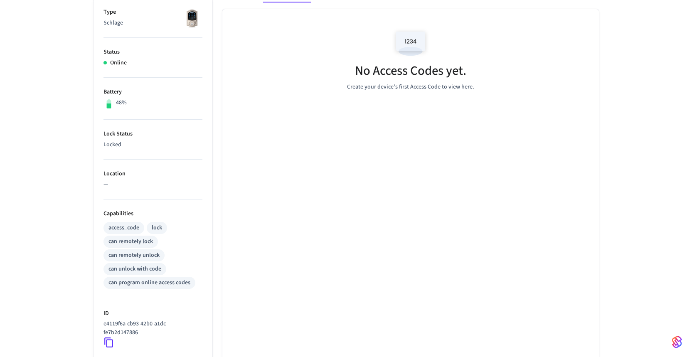  Describe the element at coordinates (149, 283) in the screenshot. I see `div: can program online access codes` at that location.